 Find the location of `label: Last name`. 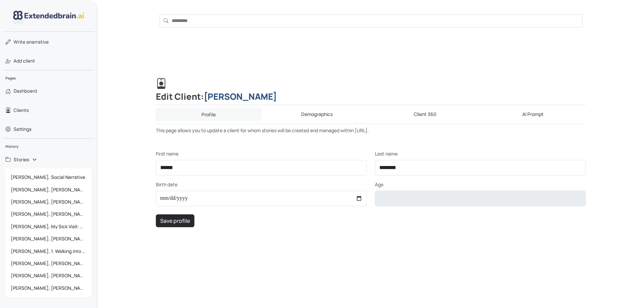

label: Last name is located at coordinates (386, 154).